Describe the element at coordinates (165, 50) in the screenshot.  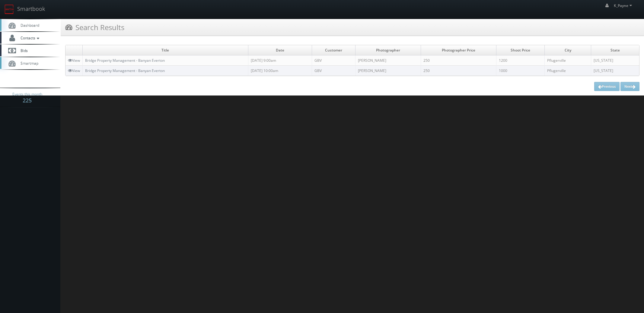
I see `td: Title` at that location.